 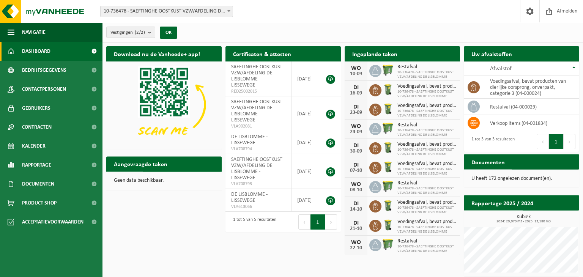 I want to click on span: Product Shop, so click(x=39, y=203).